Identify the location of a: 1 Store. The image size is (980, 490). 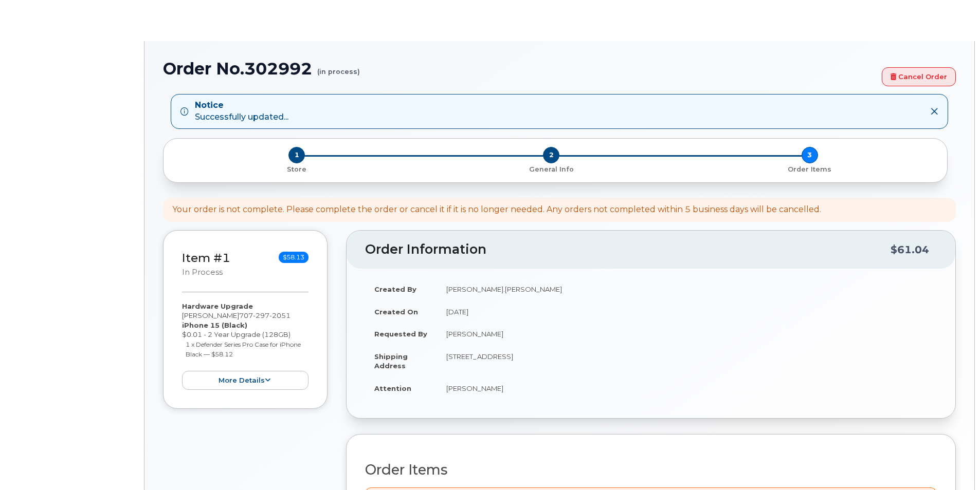
(297, 168).